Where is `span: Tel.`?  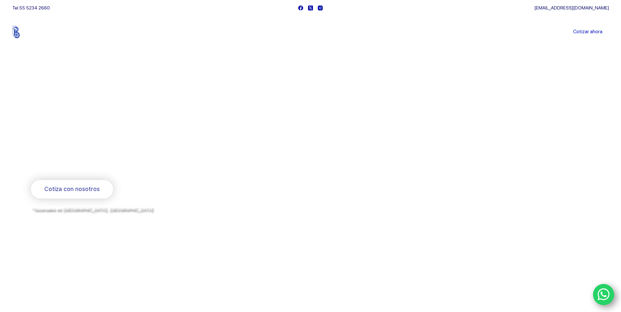 span: Tel. is located at coordinates (31, 8).